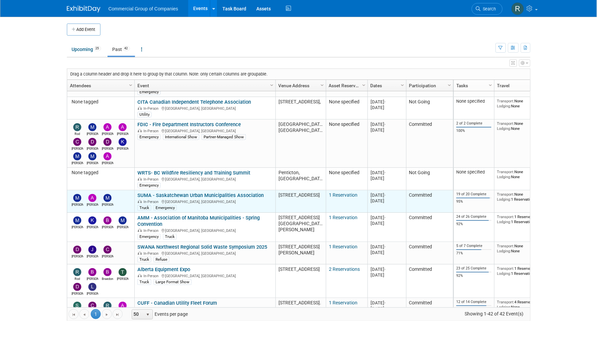  What do you see at coordinates (107, 227) in the screenshot?
I see `div: Braden Coran` at bounding box center [107, 227].